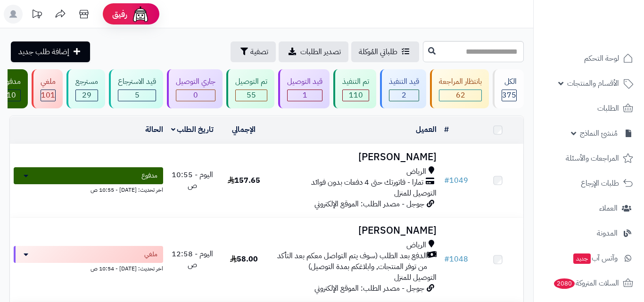 The image size is (644, 302). Describe the element at coordinates (589, 258) in the screenshot. I see `a: وآتس آبجديد` at that location.